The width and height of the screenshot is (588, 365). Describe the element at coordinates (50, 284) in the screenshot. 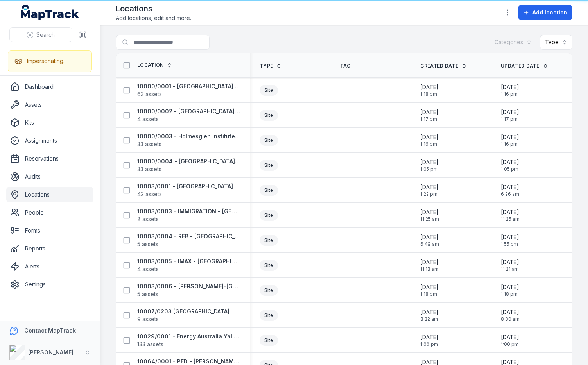

I see `a: Settings` at that location.